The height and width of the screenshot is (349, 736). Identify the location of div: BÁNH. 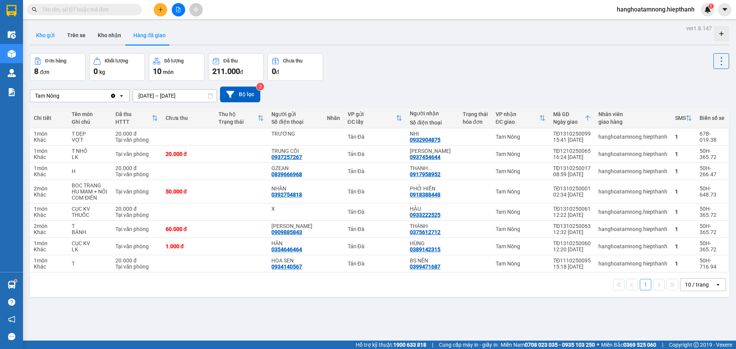
(90, 232).